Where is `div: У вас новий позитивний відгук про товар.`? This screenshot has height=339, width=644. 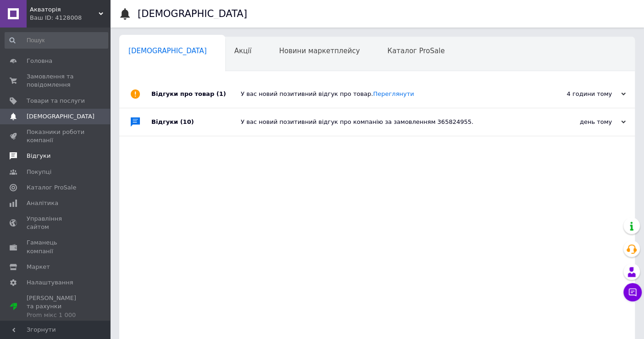
div: У вас новий позитивний відгук про товар. is located at coordinates (387, 94).